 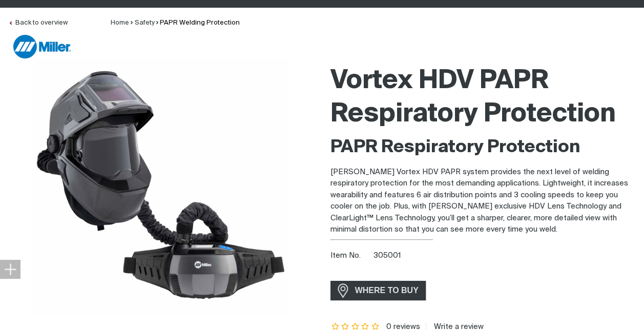 I want to click on span: Item No., so click(x=351, y=256).